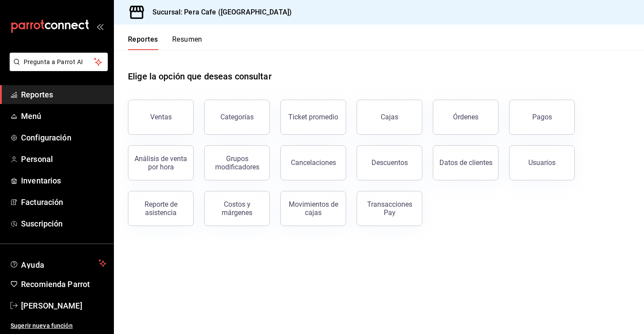 This screenshot has height=334, width=644. What do you see at coordinates (63, 94) in the screenshot?
I see `span: Reportes` at bounding box center [63, 94].